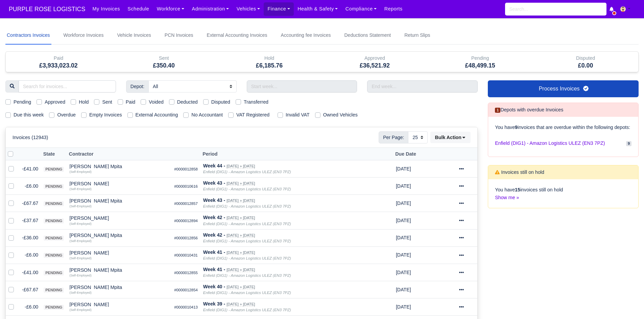 This screenshot has width=644, height=319. I want to click on label: VAT Registered, so click(253, 115).